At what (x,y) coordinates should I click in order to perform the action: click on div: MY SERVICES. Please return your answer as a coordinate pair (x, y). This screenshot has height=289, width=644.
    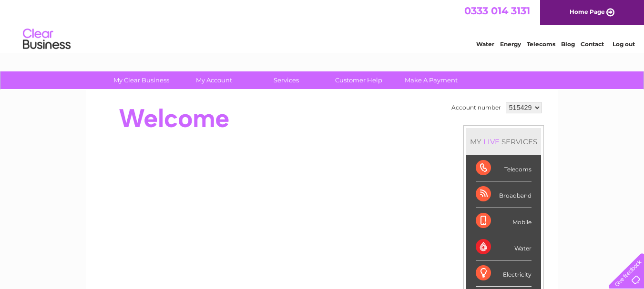
    Looking at the image, I should click on (503, 141).